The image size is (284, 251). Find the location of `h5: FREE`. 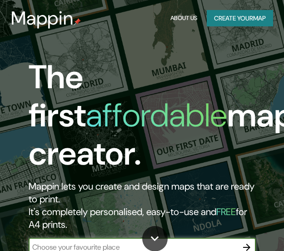

h5: FREE is located at coordinates (226, 212).